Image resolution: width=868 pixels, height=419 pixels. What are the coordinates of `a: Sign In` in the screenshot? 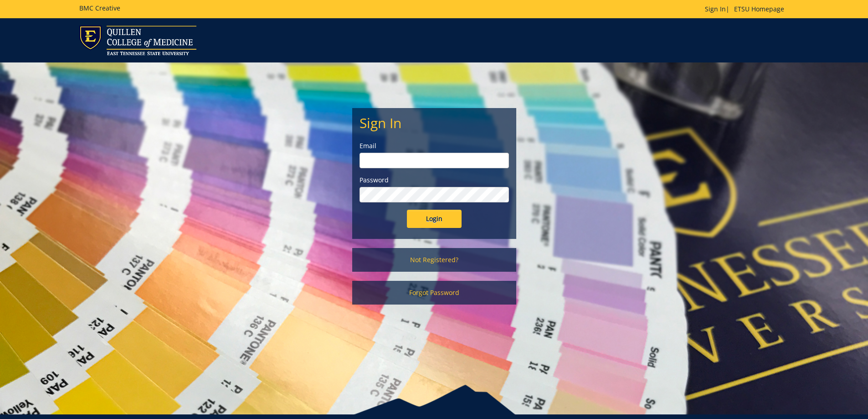 It's located at (715, 9).